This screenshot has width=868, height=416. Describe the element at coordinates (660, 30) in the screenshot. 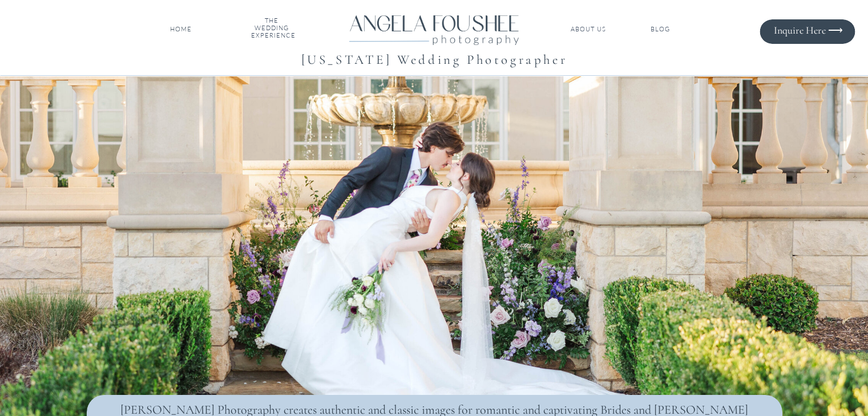

I see `a: BLOG` at that location.